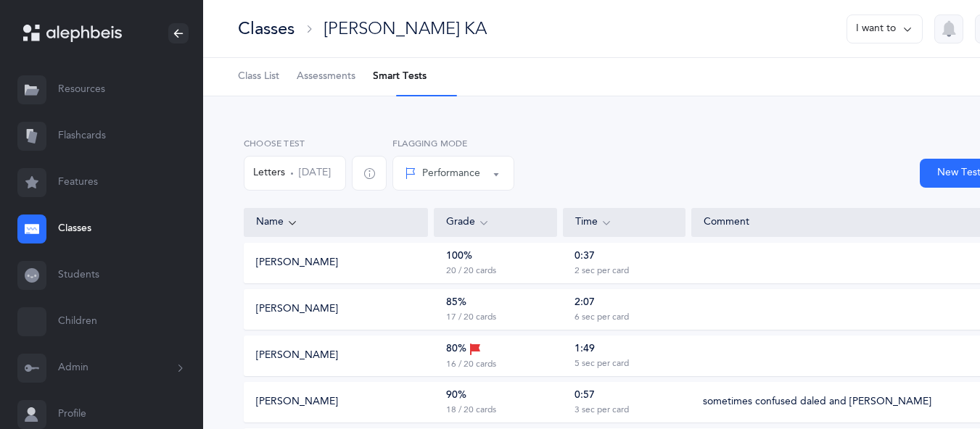 This screenshot has height=429, width=980. I want to click on button: I want to, so click(884, 29).